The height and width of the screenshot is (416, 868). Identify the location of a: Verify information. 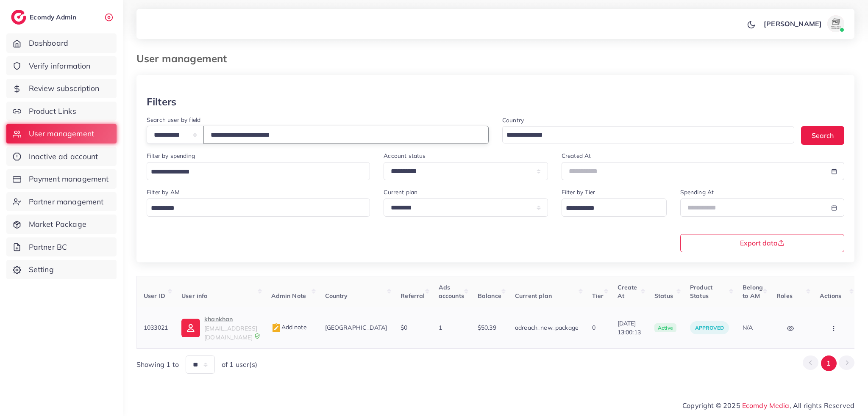
(62, 66).